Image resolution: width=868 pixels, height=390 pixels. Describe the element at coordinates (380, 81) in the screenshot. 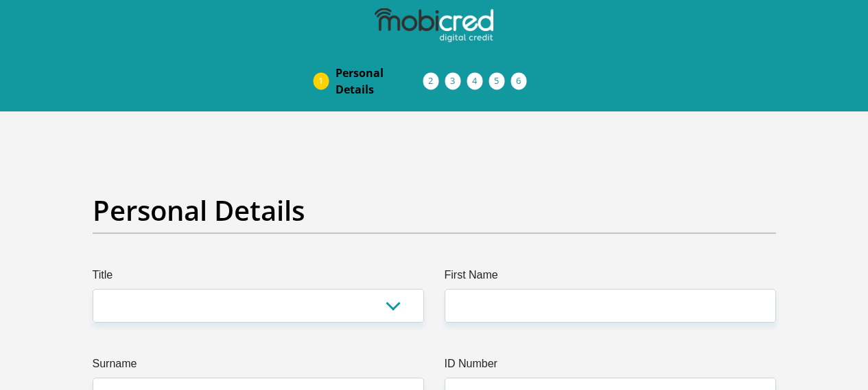

I see `a: PersonalDetails` at that location.